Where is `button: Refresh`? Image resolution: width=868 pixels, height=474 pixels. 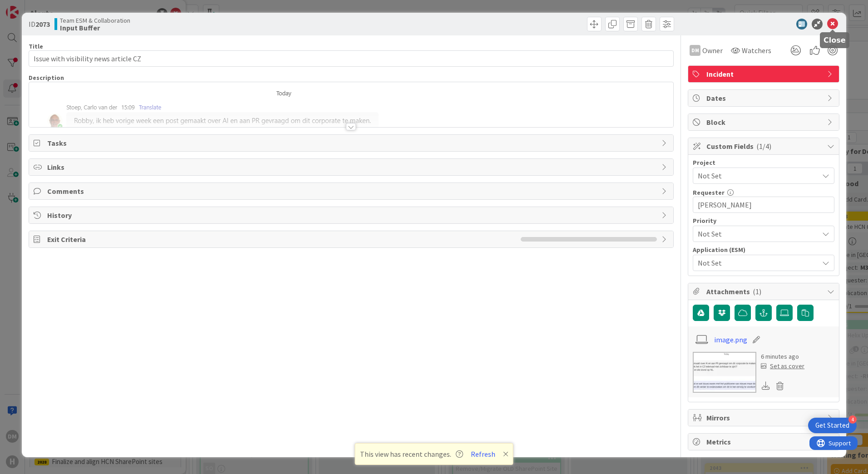
button: Refresh is located at coordinates (483, 454).